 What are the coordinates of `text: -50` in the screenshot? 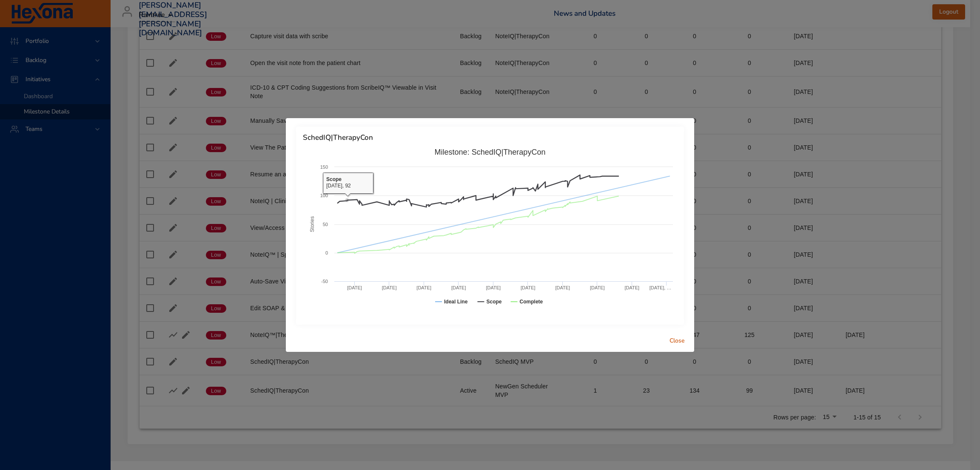 It's located at (324, 281).